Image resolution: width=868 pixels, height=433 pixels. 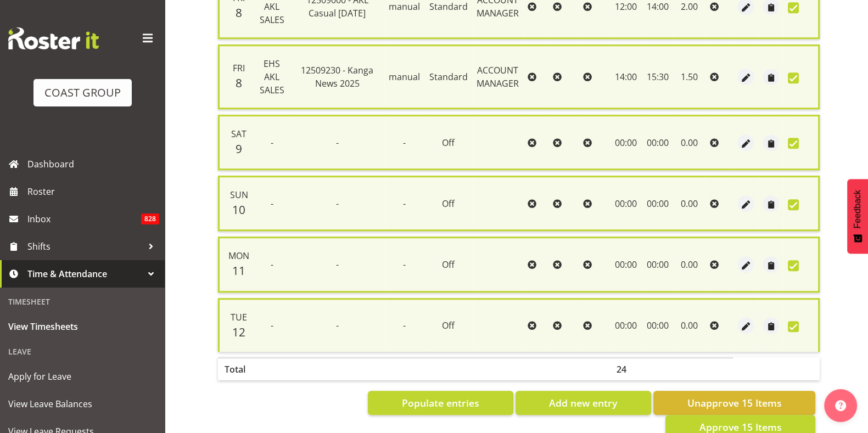 I want to click on td: Standard, so click(x=448, y=77).